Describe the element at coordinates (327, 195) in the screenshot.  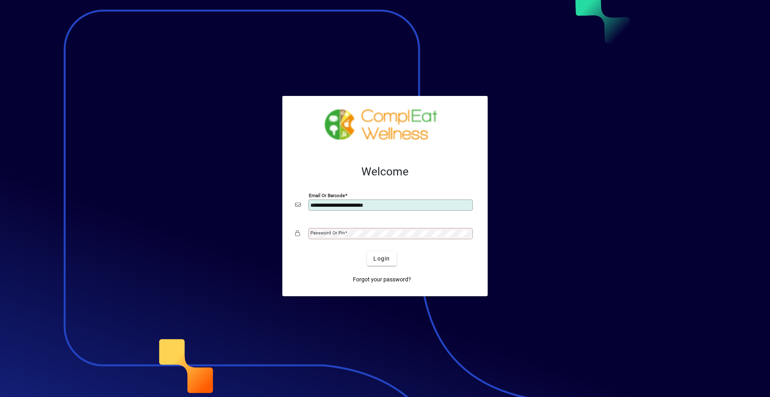
I see `mat-label: Email or Barcode` at that location.